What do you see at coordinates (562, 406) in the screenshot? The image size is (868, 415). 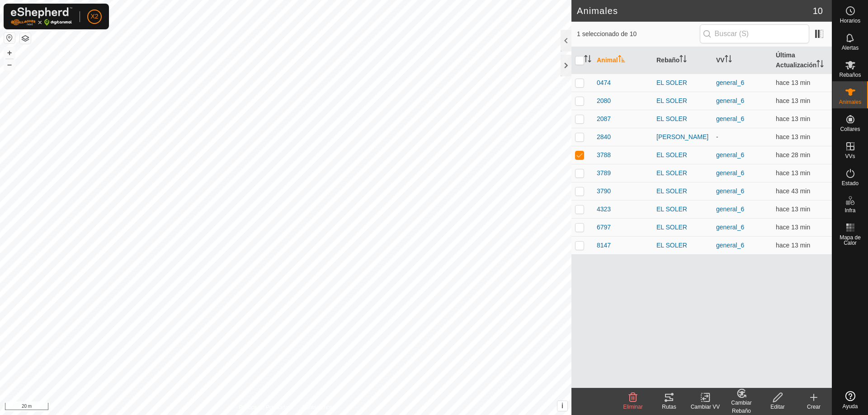 I see `span: i` at bounding box center [562, 406].